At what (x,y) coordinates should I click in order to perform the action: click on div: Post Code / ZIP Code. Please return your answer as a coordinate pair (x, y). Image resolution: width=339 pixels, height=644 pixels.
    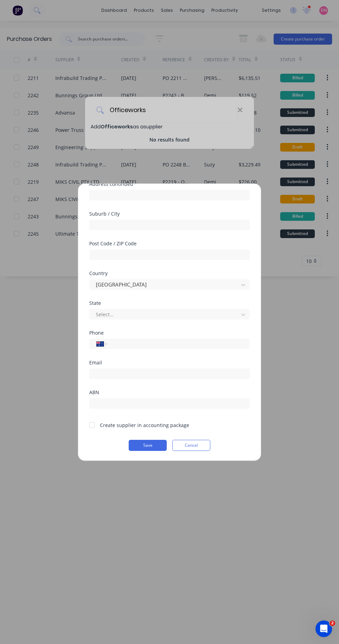
    Looking at the image, I should click on (170, 244).